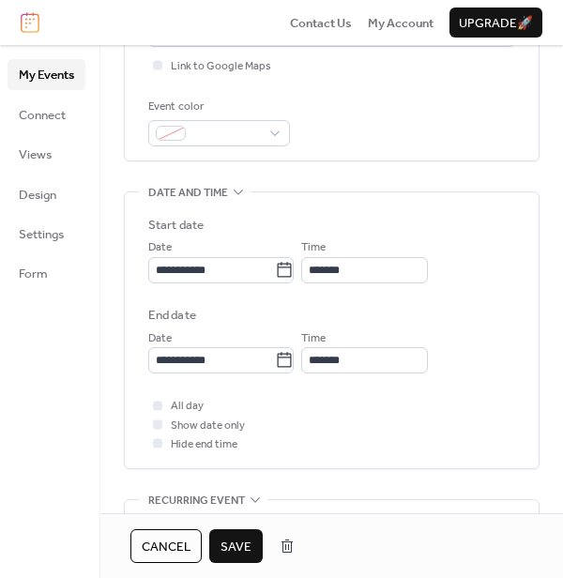 Image resolution: width=563 pixels, height=578 pixels. What do you see at coordinates (46, 74) in the screenshot?
I see `a: My Events` at bounding box center [46, 74].